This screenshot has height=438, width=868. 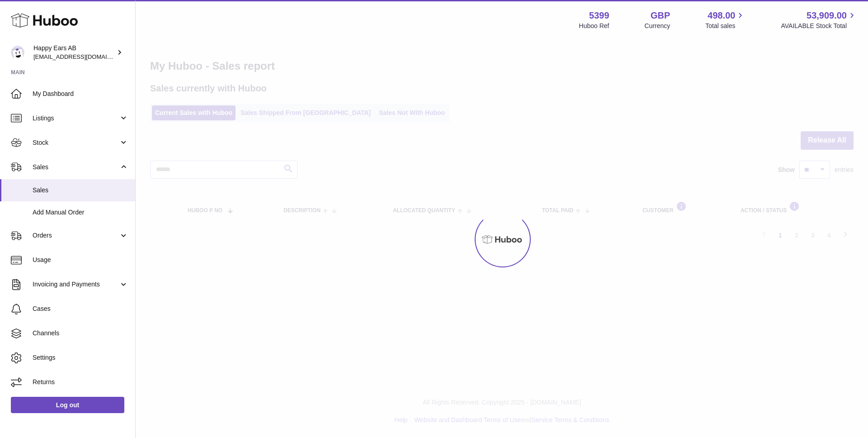 What do you see at coordinates (660, 15) in the screenshot?
I see `strong: GBP` at bounding box center [660, 15].